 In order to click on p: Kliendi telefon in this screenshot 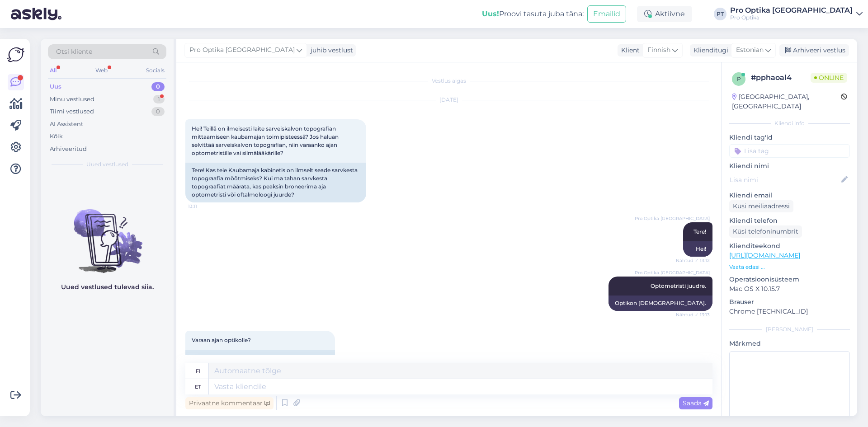, I will do `click(789, 220)`.